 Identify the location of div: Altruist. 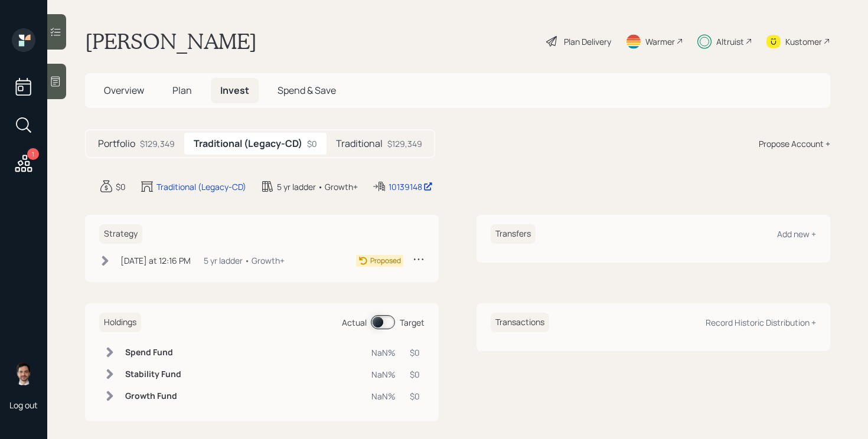
(730, 41).